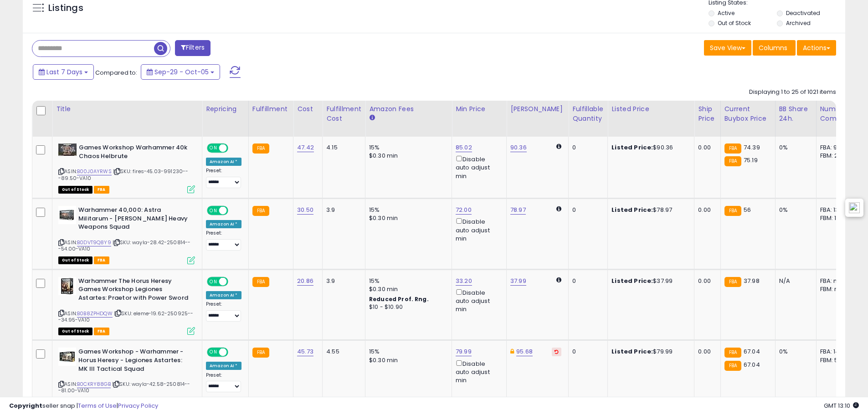 This screenshot has height=415, width=868. Describe the element at coordinates (343, 352) in the screenshot. I see `div: 4.55` at that location.